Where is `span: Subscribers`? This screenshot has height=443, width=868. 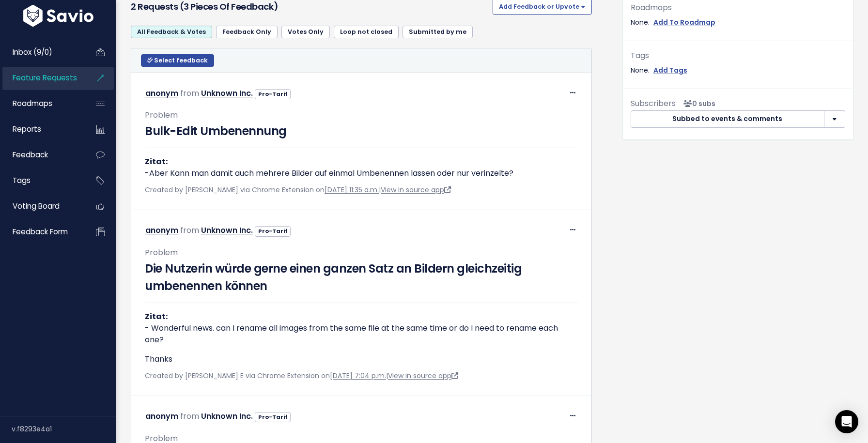
span: Subscribers is located at coordinates (653, 103).